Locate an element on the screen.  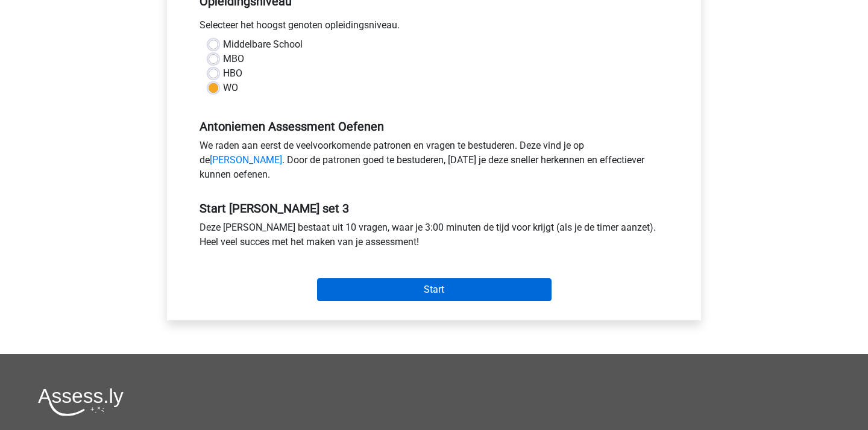
label: MBO is located at coordinates (233, 59).